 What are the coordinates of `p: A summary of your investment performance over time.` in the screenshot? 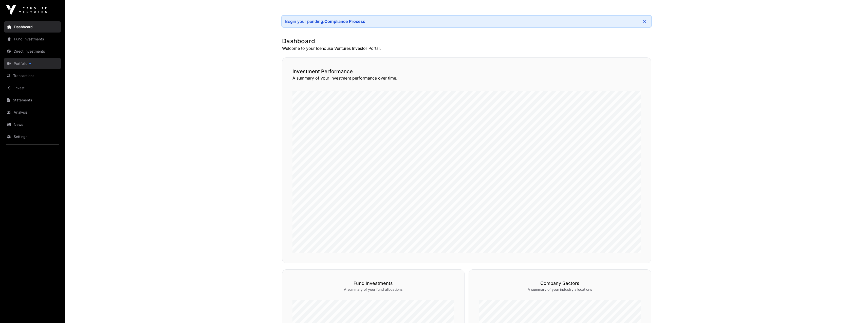 It's located at (467, 78).